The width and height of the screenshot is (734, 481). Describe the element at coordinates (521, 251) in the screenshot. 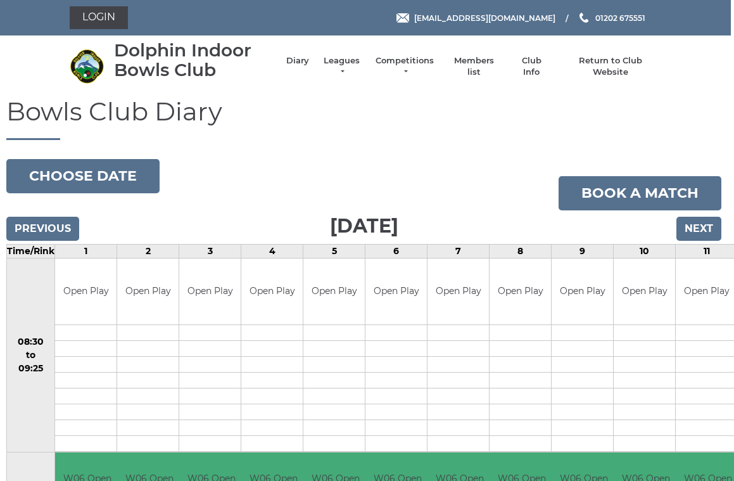

I see `td: 8` at that location.